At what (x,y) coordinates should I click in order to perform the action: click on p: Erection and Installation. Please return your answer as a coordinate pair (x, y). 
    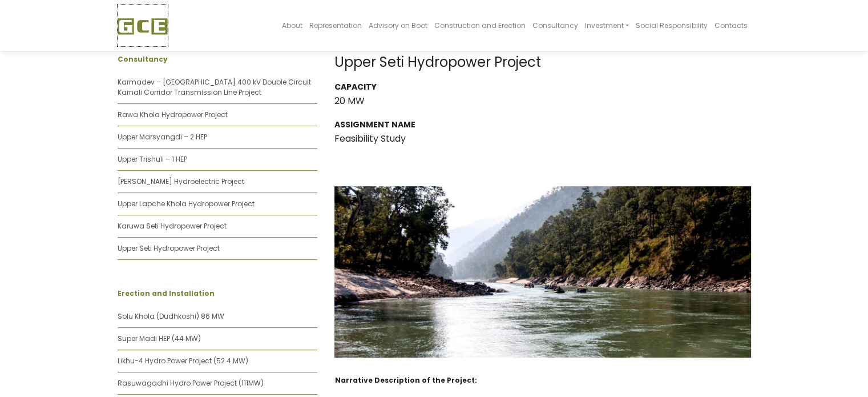
    Looking at the image, I should click on (217, 294).